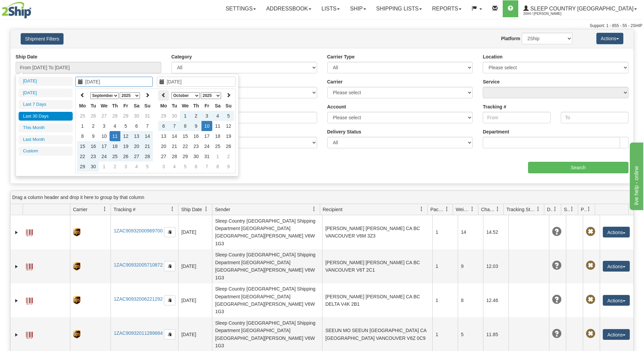 This screenshot has height=351, width=644. I want to click on td: 23, so click(93, 157).